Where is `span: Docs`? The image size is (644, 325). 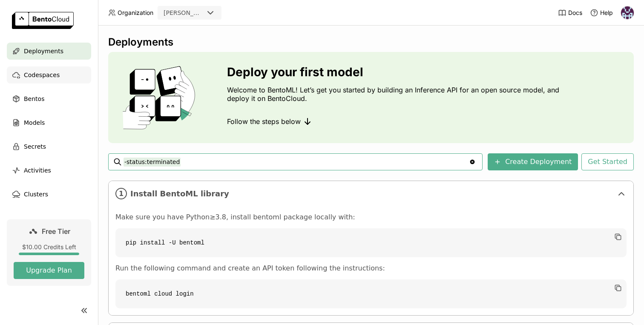
span: Docs is located at coordinates (574, 13).